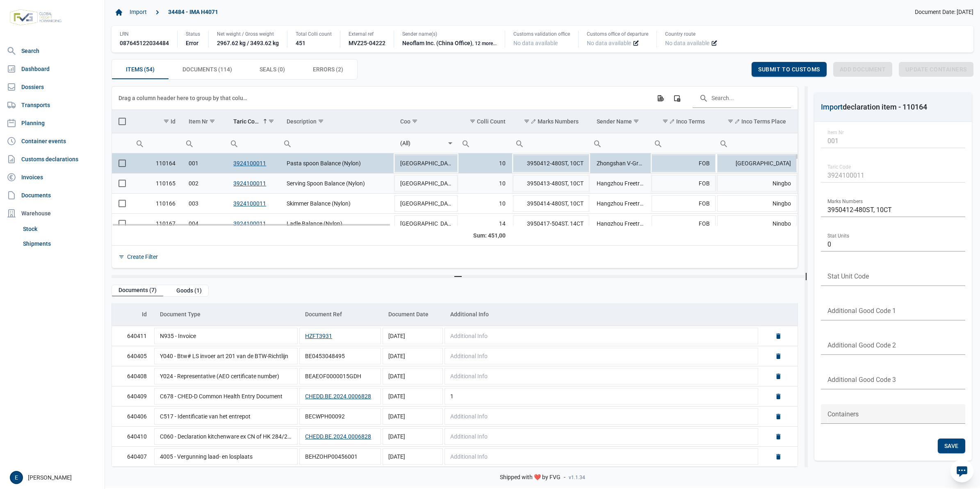 The height and width of the screenshot is (489, 980). I want to click on span: Show filter options for column 'Item Nr', so click(212, 121).